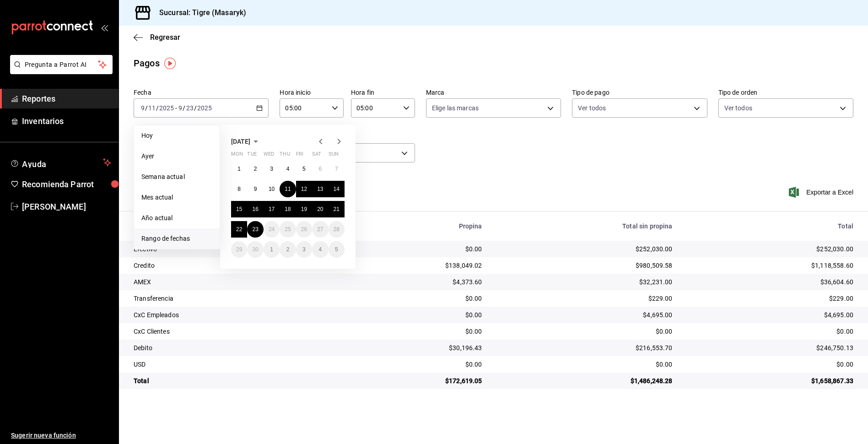 The width and height of the screenshot is (868, 444). I want to click on div: CxC Empleados, so click(232, 315).